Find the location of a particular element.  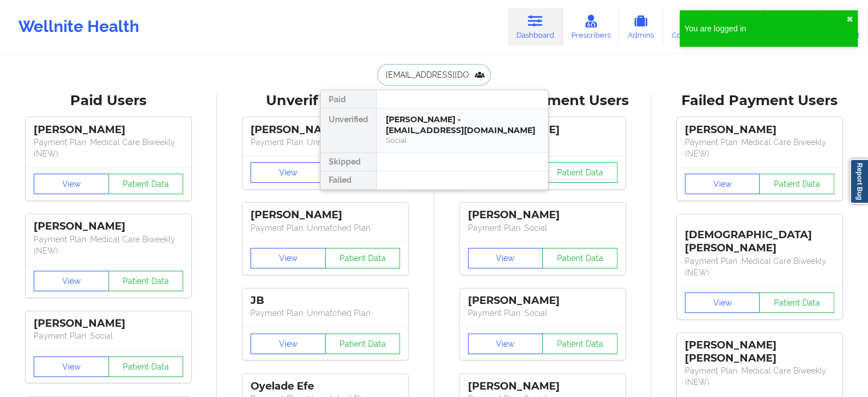

div: Social is located at coordinates (462, 140).